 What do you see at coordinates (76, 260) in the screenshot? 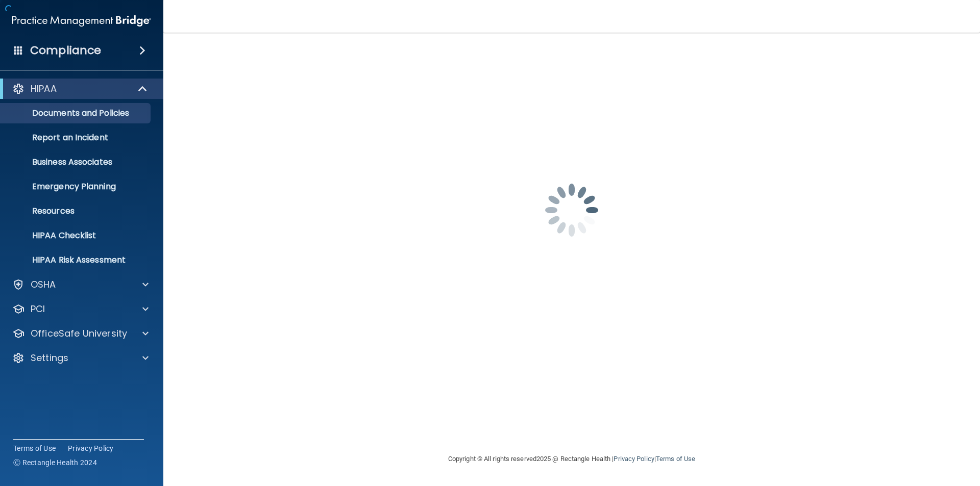
I see `p: HIPAA Risk Assessment` at bounding box center [76, 260].